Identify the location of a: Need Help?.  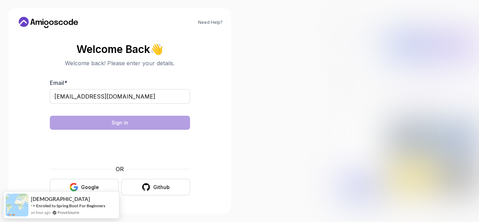
(210, 22).